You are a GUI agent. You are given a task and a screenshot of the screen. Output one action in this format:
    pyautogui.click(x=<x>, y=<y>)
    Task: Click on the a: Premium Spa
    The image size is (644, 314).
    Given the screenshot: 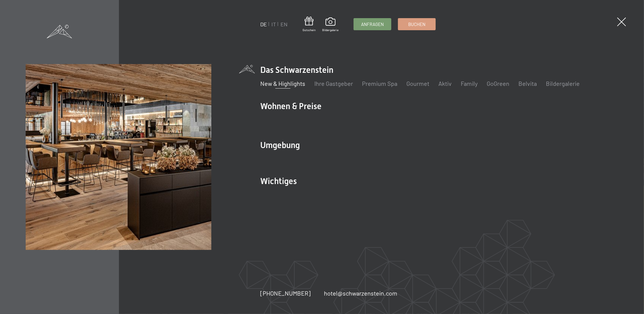 What is the action you would take?
    pyautogui.click(x=379, y=84)
    